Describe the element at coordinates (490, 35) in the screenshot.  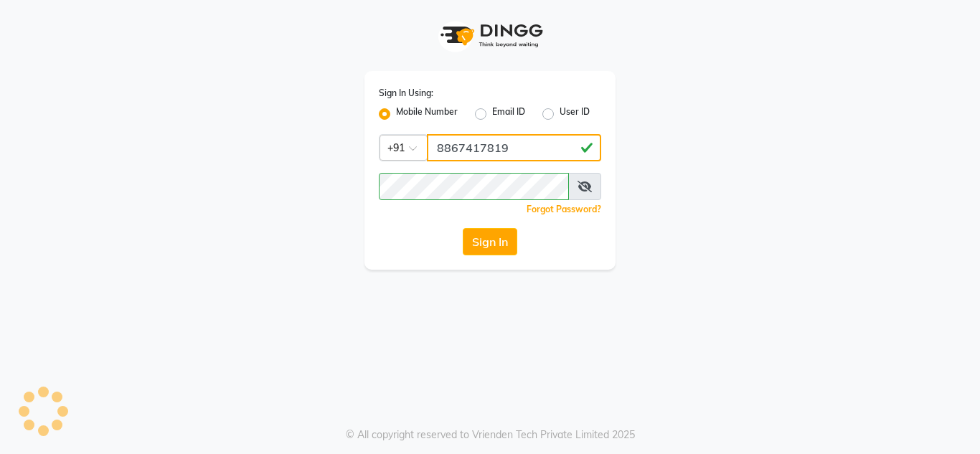
I see `img: logo1.svg` at that location.